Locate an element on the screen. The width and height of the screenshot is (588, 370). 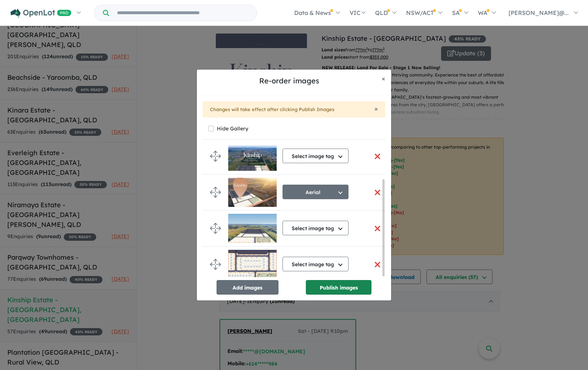
div: Changes will take effect after clicking Publish Images is located at coordinates (294, 109).